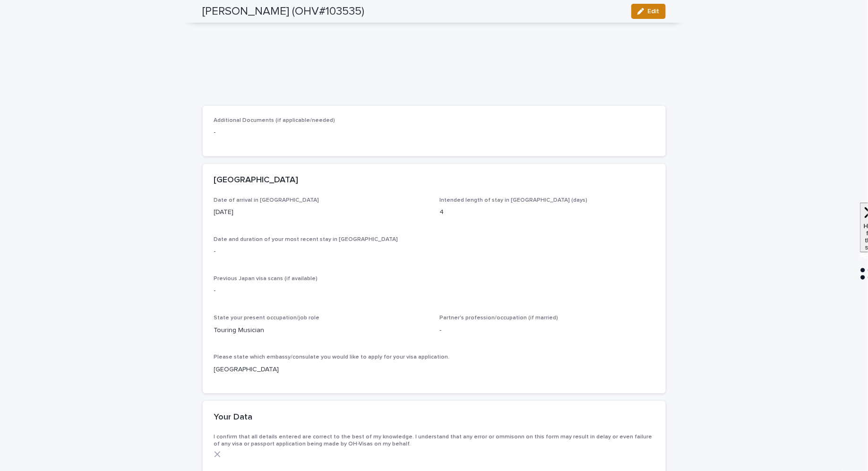 The height and width of the screenshot is (471, 868). I want to click on span: Additional Documents (if applicable/needed), so click(275, 120).